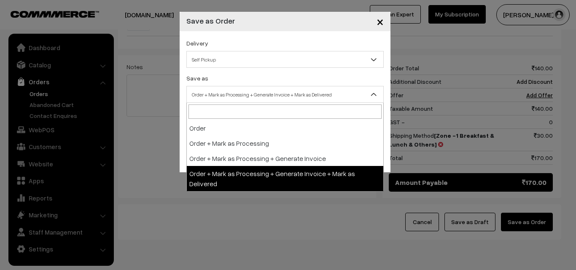  Describe the element at coordinates (210, 21) in the screenshot. I see `h4: Save as Order` at that location.